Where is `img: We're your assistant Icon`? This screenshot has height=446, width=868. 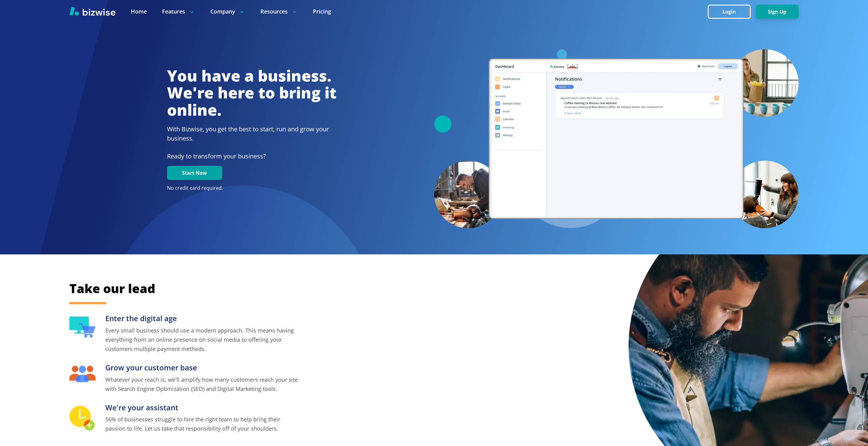
img: We're your assistant Icon is located at coordinates (83, 418).